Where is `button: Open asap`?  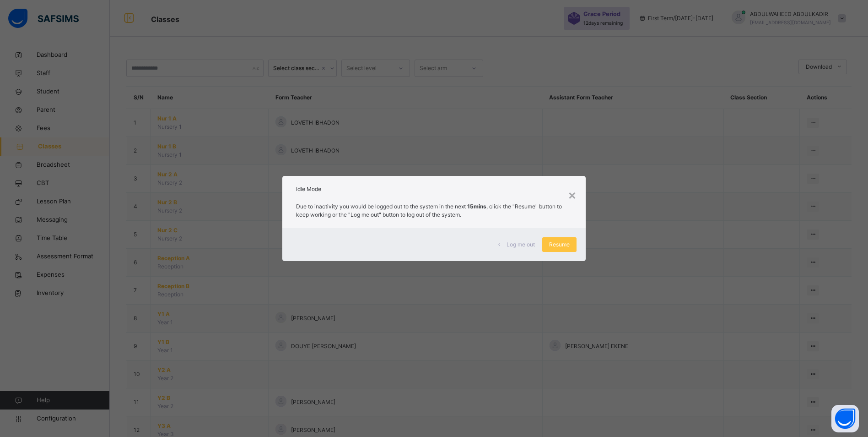 button: Open asap is located at coordinates (845, 418).